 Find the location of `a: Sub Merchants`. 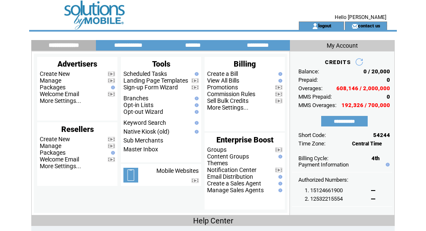

a: Sub Merchants is located at coordinates (143, 141).